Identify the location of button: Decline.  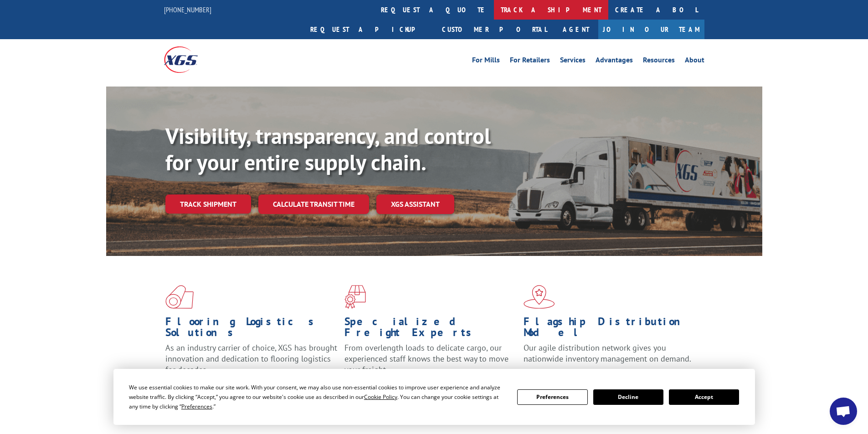
(628, 397).